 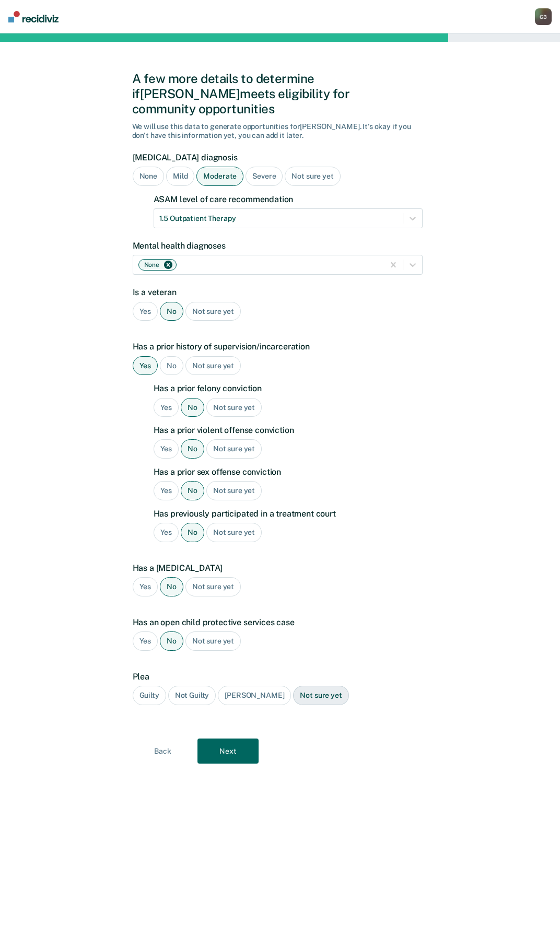 What do you see at coordinates (277, 622) in the screenshot?
I see `label: Has an open child protective services case` at bounding box center [277, 622].